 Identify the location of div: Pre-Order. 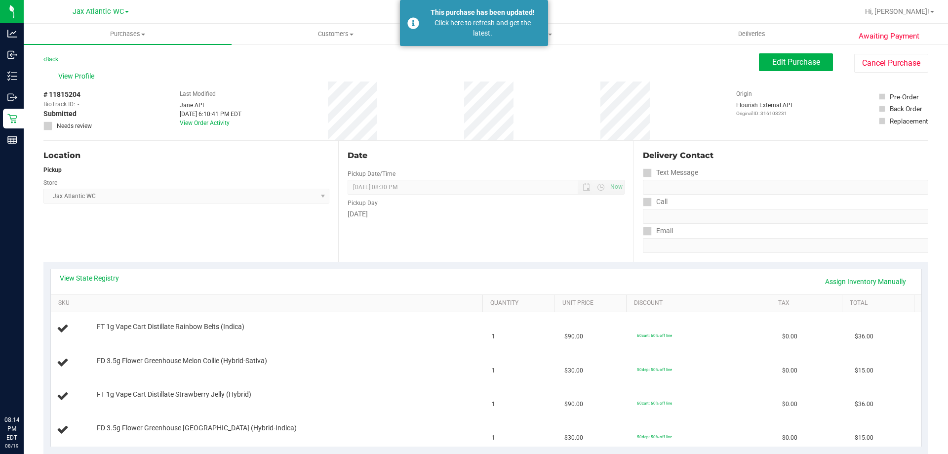
(904, 97).